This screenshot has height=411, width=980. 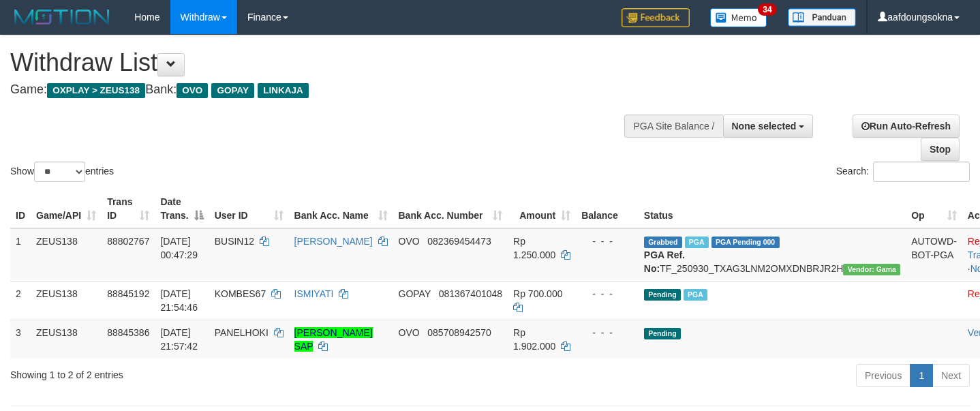 What do you see at coordinates (325, 90) in the screenshot?
I see `h4: Game: Bank:` at bounding box center [325, 90].